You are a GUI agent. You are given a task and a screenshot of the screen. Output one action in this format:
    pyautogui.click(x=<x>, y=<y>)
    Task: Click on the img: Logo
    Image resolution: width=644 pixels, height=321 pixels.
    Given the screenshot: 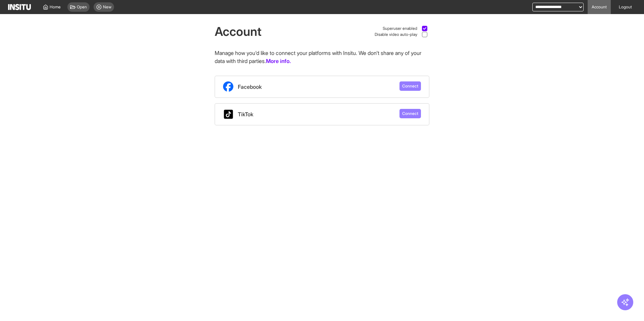 What is the action you would take?
    pyautogui.click(x=19, y=7)
    